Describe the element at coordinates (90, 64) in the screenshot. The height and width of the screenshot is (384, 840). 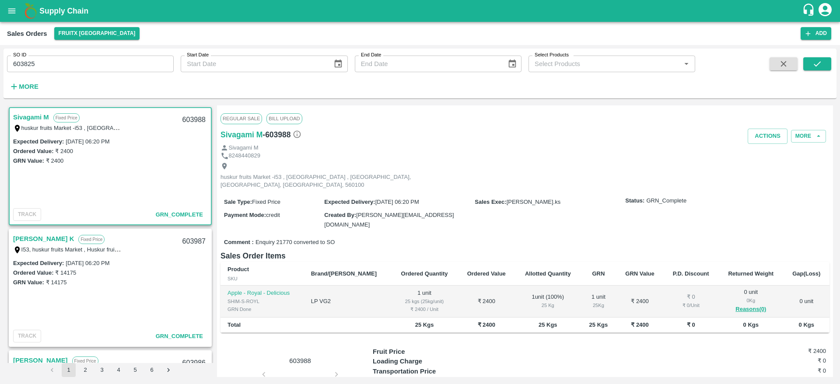
I see `input: Enter SO ID` at that location.